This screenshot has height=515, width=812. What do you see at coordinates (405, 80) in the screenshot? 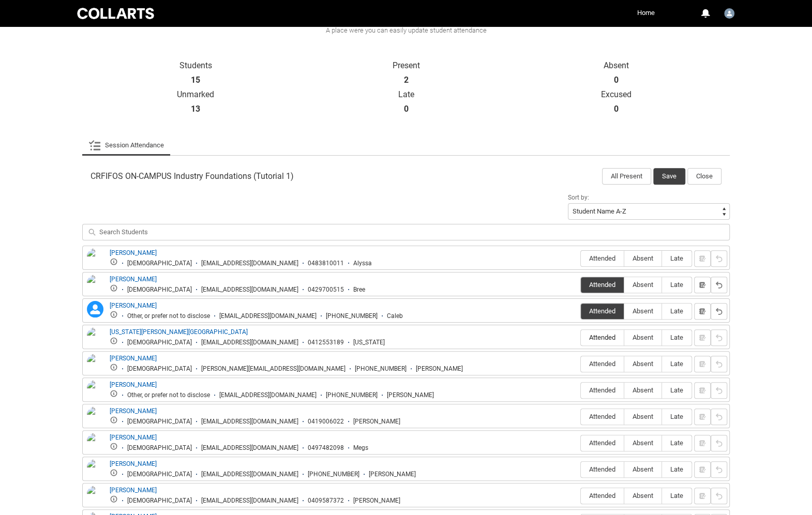
I see `strong: 2` at bounding box center [405, 80].